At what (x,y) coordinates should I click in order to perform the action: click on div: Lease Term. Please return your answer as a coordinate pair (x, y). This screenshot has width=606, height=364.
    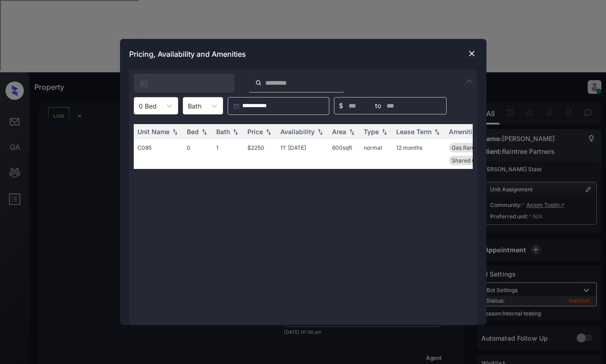
    Looking at the image, I should click on (414, 131).